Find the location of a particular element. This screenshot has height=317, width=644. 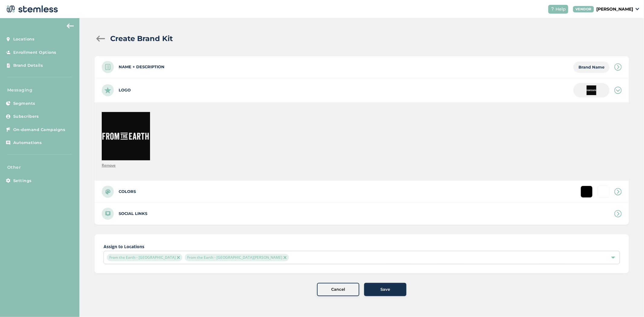

label: Assign to Locations is located at coordinates (362, 246).